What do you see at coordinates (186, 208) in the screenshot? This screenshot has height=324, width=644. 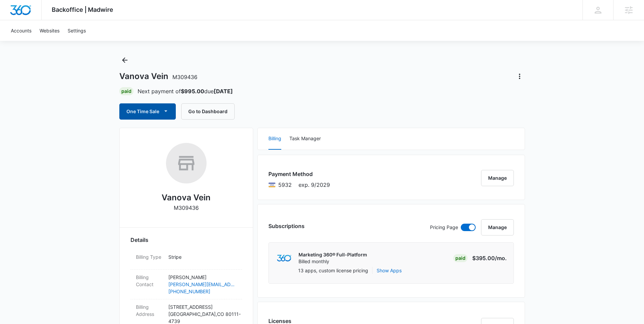 I see `p: M309436` at bounding box center [186, 208].